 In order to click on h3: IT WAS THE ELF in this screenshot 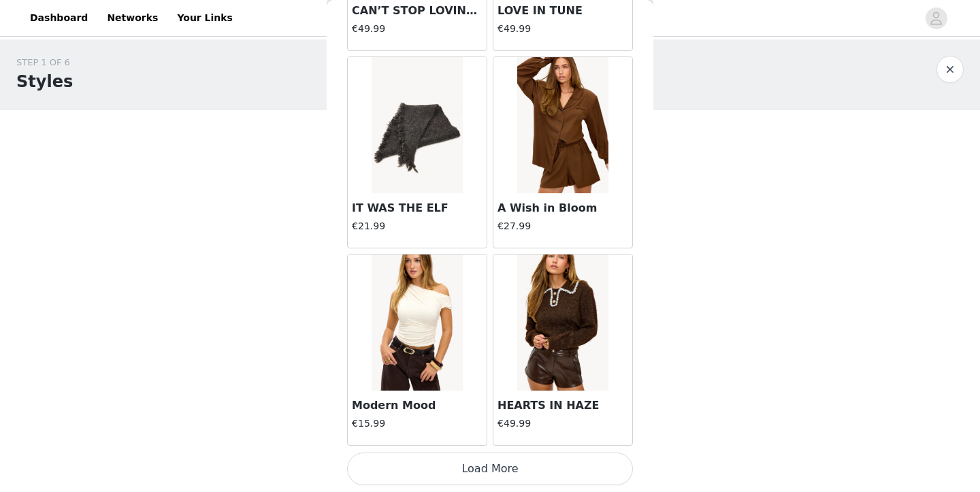, I will do `click(417, 208)`.